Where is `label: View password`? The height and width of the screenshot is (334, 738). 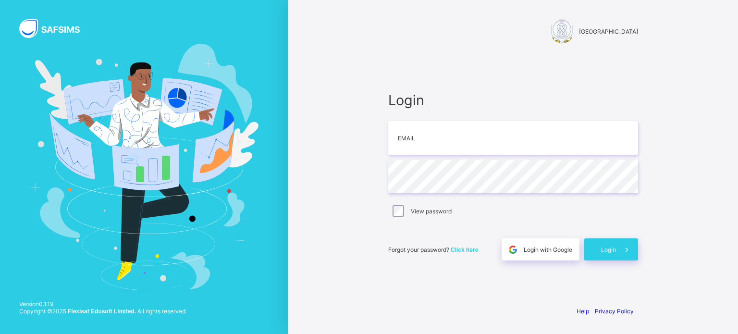 label: View password is located at coordinates (431, 211).